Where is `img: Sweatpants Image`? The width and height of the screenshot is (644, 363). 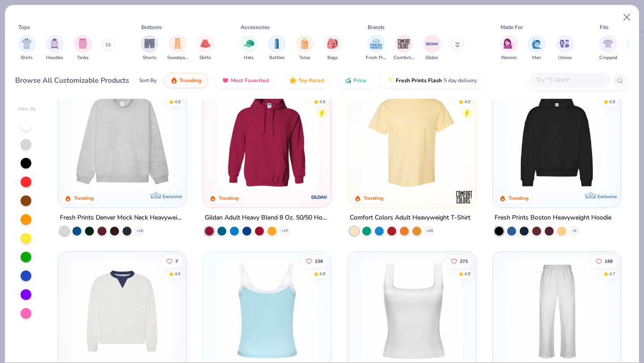
img: Sweatpants Image is located at coordinates (177, 43).